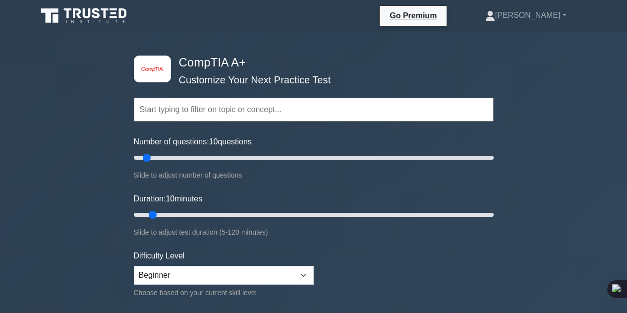 This screenshot has height=313, width=627. I want to click on div: Slide to adjust test duration (5-120 minutes), so click(314, 232).